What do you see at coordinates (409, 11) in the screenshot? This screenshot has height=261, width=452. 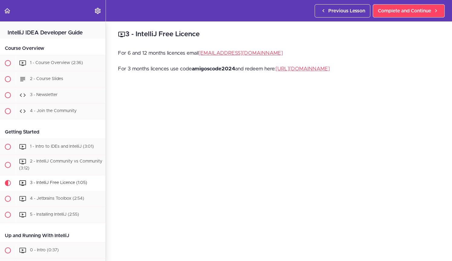 I see `a: Complete and Continue` at bounding box center [409, 11].